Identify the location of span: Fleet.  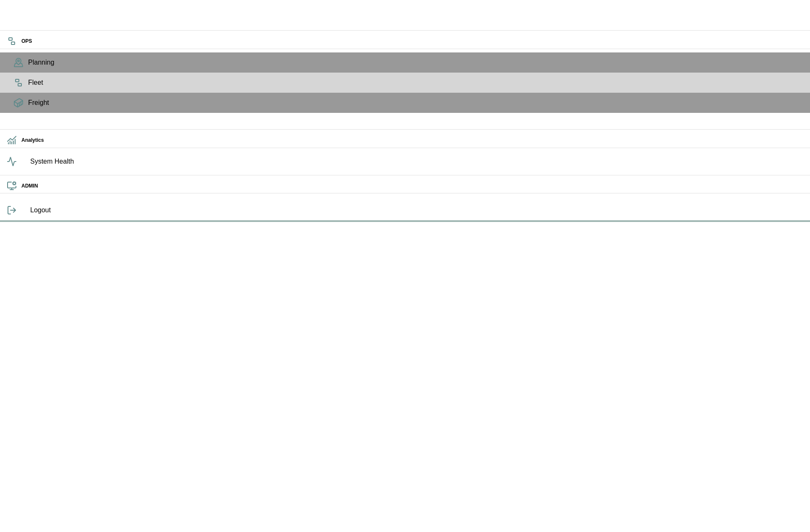
(415, 83).